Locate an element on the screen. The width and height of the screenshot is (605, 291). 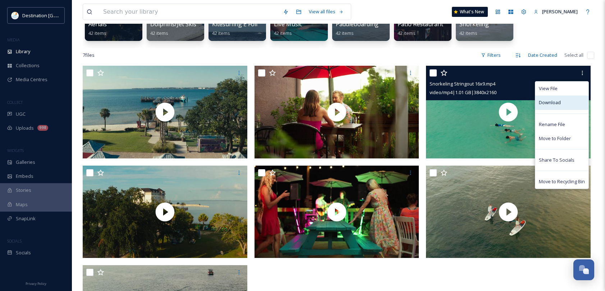
span: WIDGETS is located at coordinates (15, 150).